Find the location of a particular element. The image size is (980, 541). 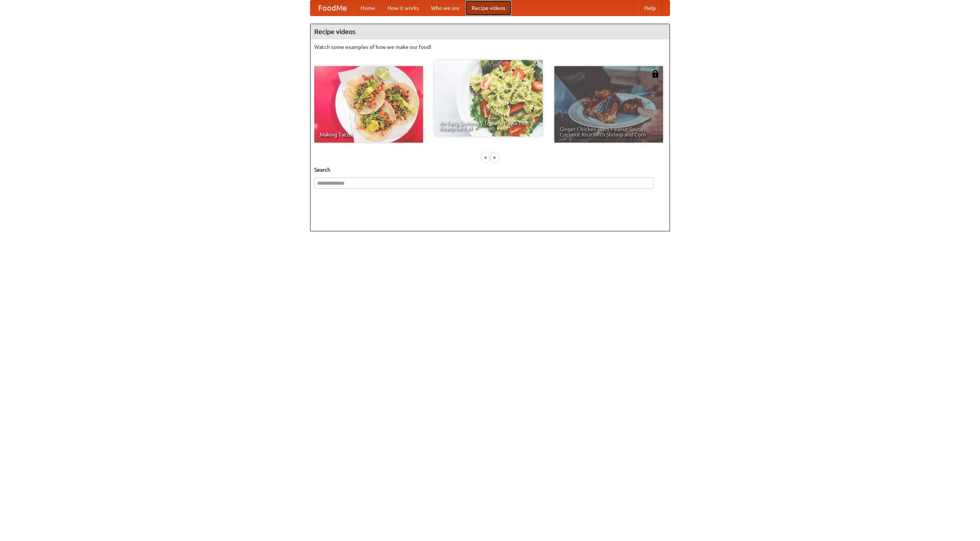

a: How it works is located at coordinates (403, 8).